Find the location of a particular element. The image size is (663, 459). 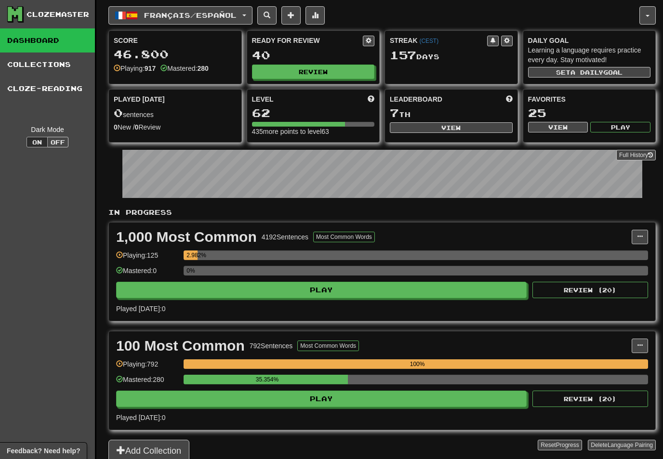

div: Playing: is located at coordinates (134, 68).